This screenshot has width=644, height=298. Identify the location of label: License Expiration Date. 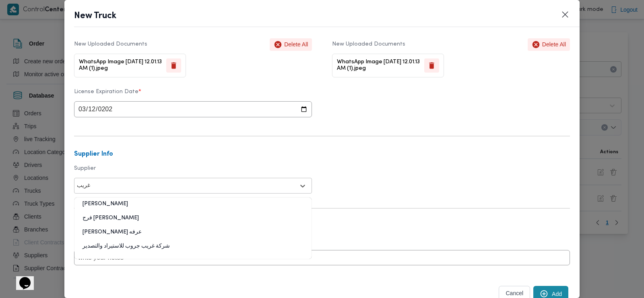
(193, 94).